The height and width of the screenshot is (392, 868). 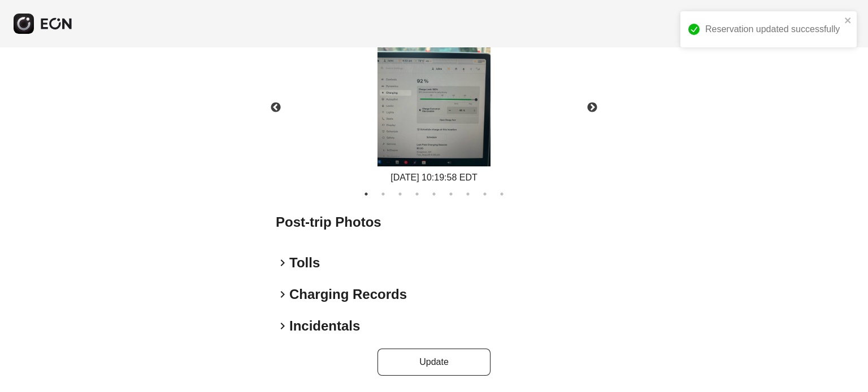 What do you see at coordinates (848, 21) in the screenshot?
I see `button: close` at bounding box center [848, 21].